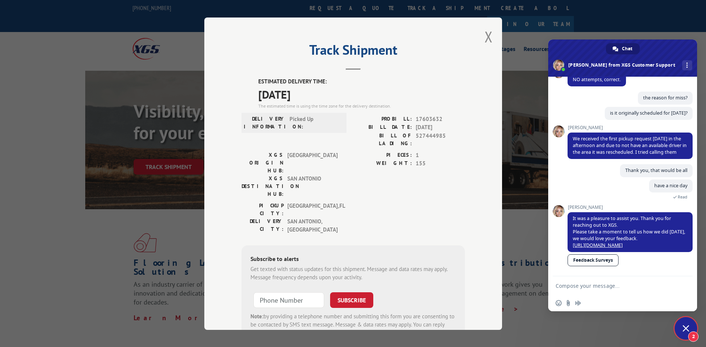  Describe the element at coordinates (383, 163) in the screenshot. I see `label: WEIGHT:` at that location.